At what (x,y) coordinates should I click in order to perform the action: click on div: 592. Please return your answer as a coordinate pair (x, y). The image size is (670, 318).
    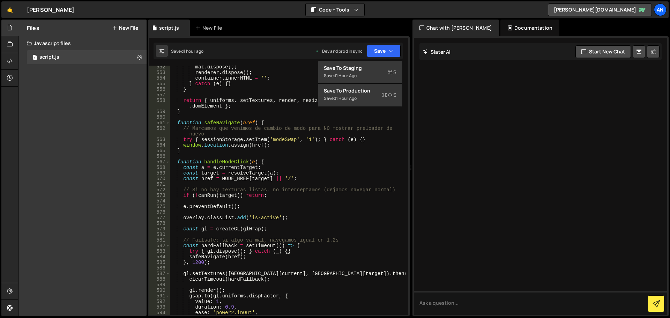
    Looking at the image, I should click on (160, 302).